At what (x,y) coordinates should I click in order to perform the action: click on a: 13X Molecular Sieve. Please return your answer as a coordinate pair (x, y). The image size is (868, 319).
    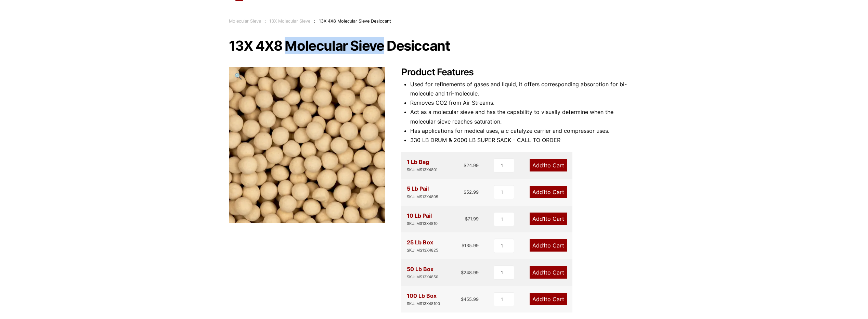
    Looking at the image, I should click on (290, 21).